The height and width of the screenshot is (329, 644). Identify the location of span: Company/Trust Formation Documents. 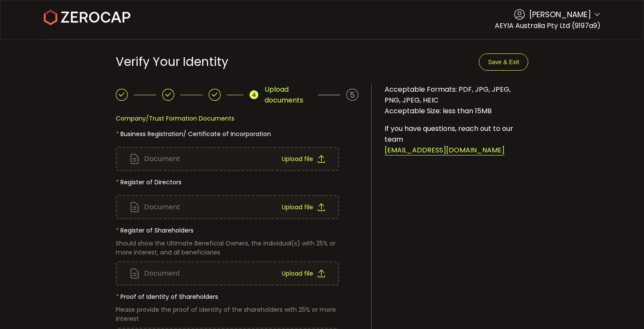
(175, 119).